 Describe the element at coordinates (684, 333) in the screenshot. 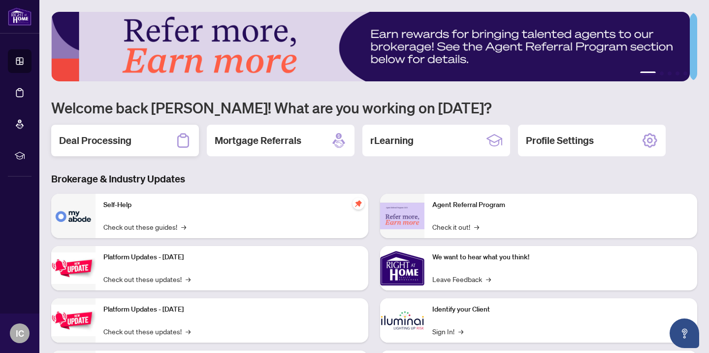

I see `button: Open asap` at that location.